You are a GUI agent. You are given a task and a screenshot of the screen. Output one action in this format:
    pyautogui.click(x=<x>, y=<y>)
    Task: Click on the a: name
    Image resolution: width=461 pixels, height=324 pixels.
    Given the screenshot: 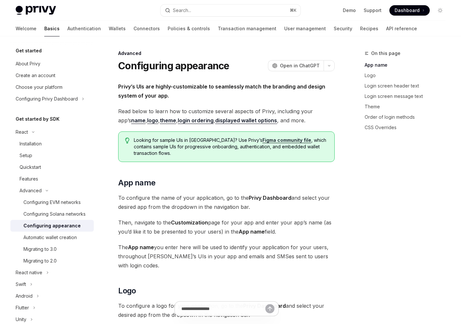 What is the action you would take?
    pyautogui.click(x=138, y=120)
    